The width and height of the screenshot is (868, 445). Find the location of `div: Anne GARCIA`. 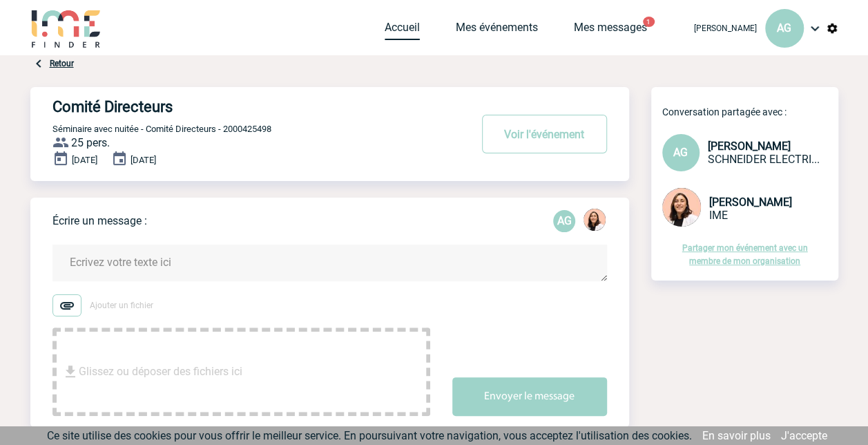

div: Anne GARCIA is located at coordinates (564, 221).